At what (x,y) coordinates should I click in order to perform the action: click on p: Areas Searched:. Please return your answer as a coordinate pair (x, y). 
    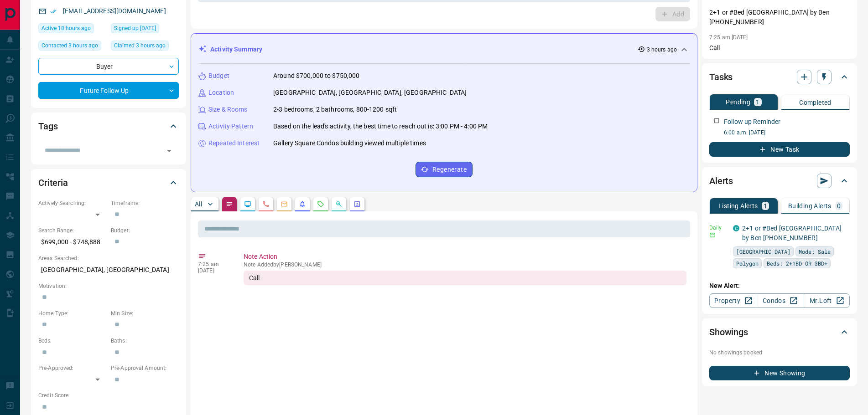
    Looking at the image, I should click on (108, 258).